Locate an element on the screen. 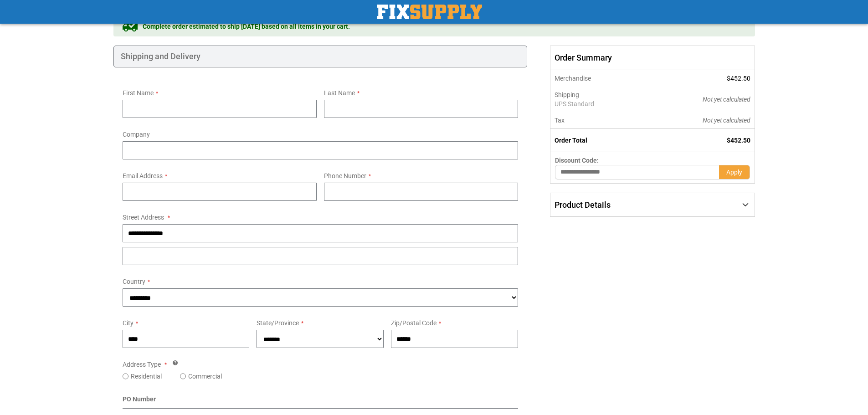 Image resolution: width=868 pixels, height=415 pixels. th: Merchandise is located at coordinates (598, 78).